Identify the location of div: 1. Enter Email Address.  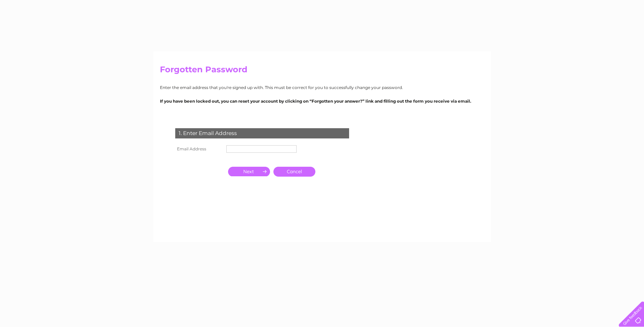
(262, 133).